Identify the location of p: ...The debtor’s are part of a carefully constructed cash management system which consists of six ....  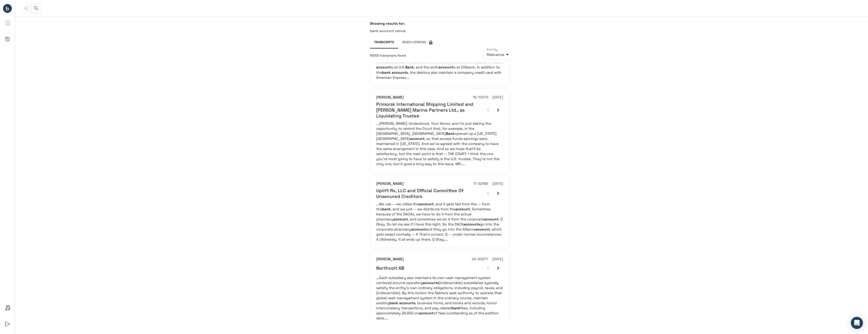
(440, 64).